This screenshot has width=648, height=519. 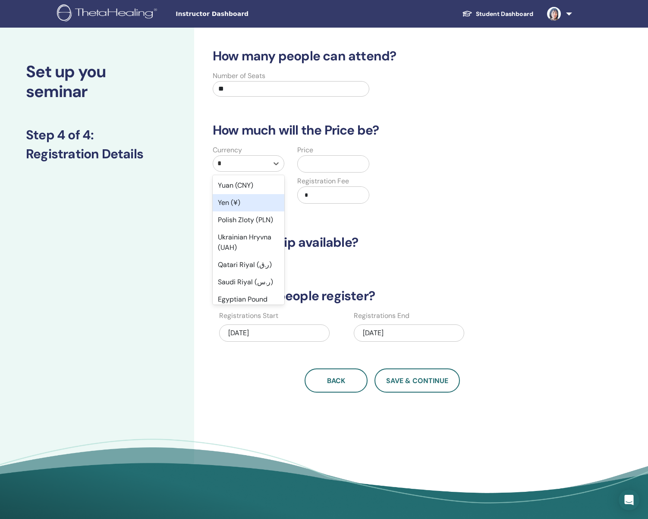 I want to click on label: Currency, so click(x=227, y=150).